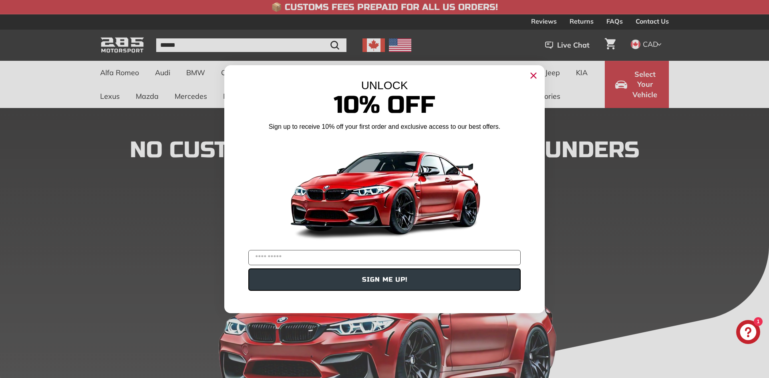  I want to click on img: Banner showing BMW 4 Series Body kit, so click(384, 191).